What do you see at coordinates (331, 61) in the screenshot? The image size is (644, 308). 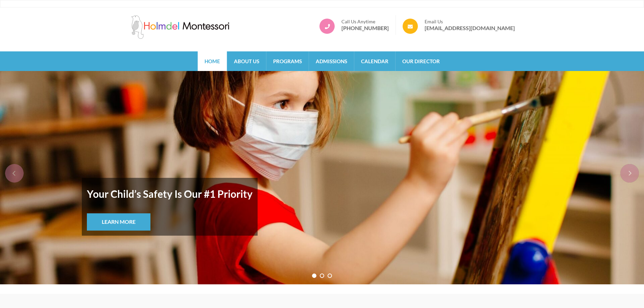 I see `a: Admissions` at bounding box center [331, 61].